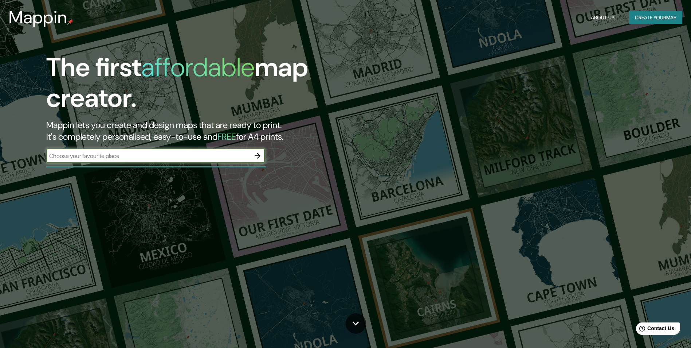 This screenshot has width=691, height=348. What do you see at coordinates (219, 86) in the screenshot?
I see `h1: The first map creator.` at bounding box center [219, 86].